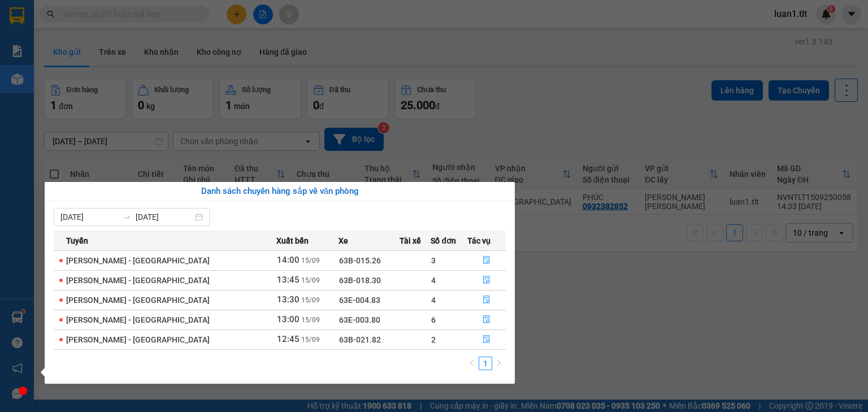  What do you see at coordinates (280, 192) in the screenshot?
I see `div: Danh sách chuyến hàng sắp về văn phòng` at bounding box center [280, 192].